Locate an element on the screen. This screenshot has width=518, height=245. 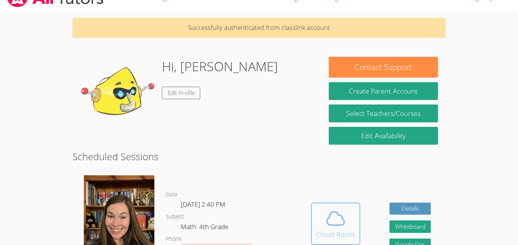
dt: Subject is located at coordinates (175, 217).